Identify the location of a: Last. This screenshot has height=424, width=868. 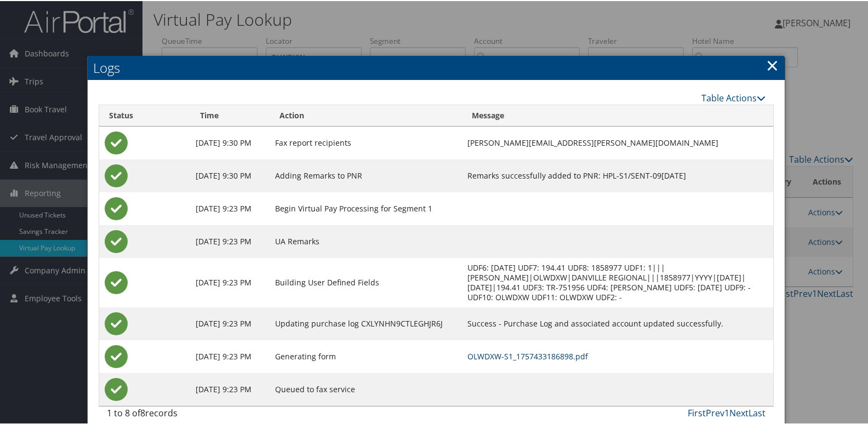
(756, 412).